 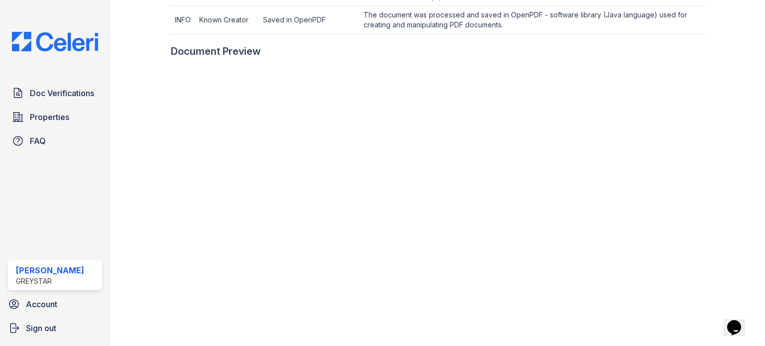 What do you see at coordinates (55, 41) in the screenshot?
I see `img: CE_Logo_Blue-a8612792a0a2168367f1c8372b55b34899dd931a85d93a1a3d3e32e68fde9ad4.png` at bounding box center [55, 41].